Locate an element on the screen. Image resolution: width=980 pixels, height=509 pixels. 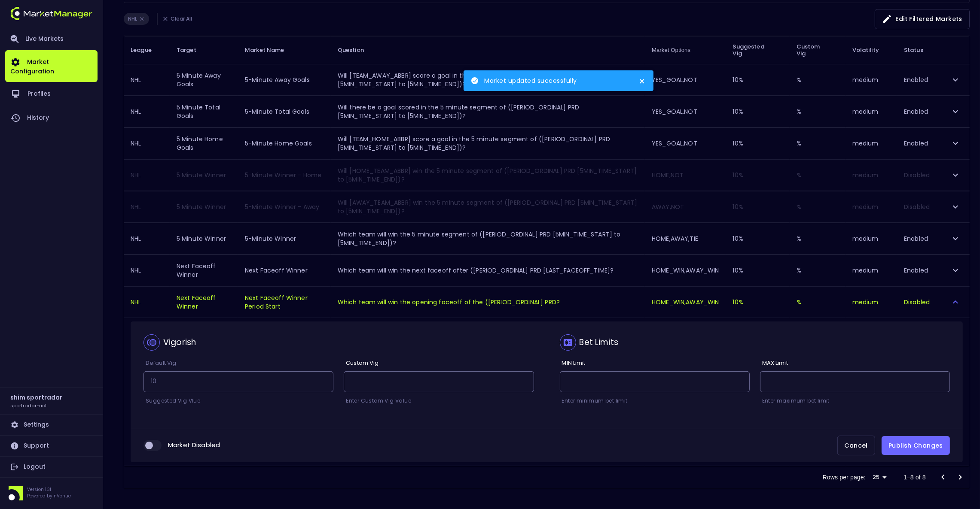
td: 5 Minute Total Goals is located at coordinates (204, 111).